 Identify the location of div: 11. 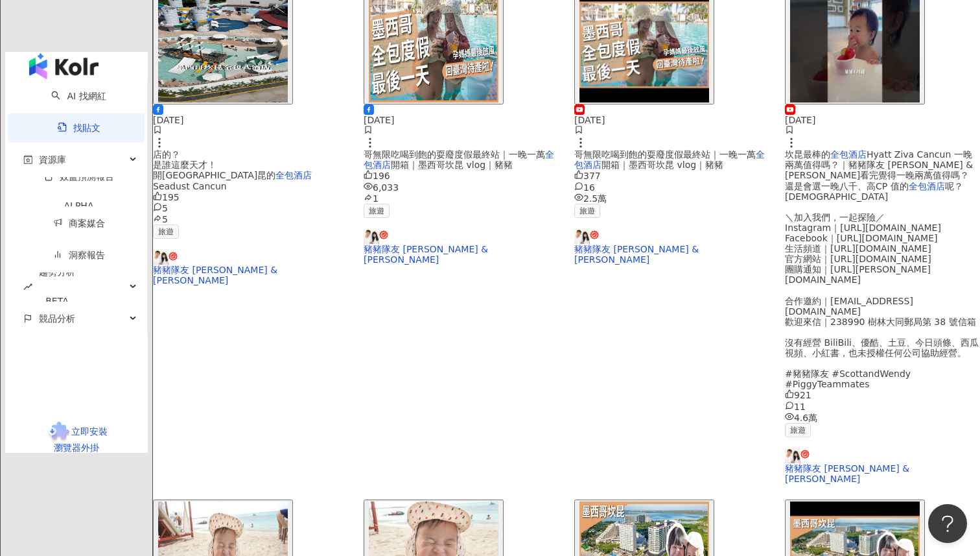
(882, 406).